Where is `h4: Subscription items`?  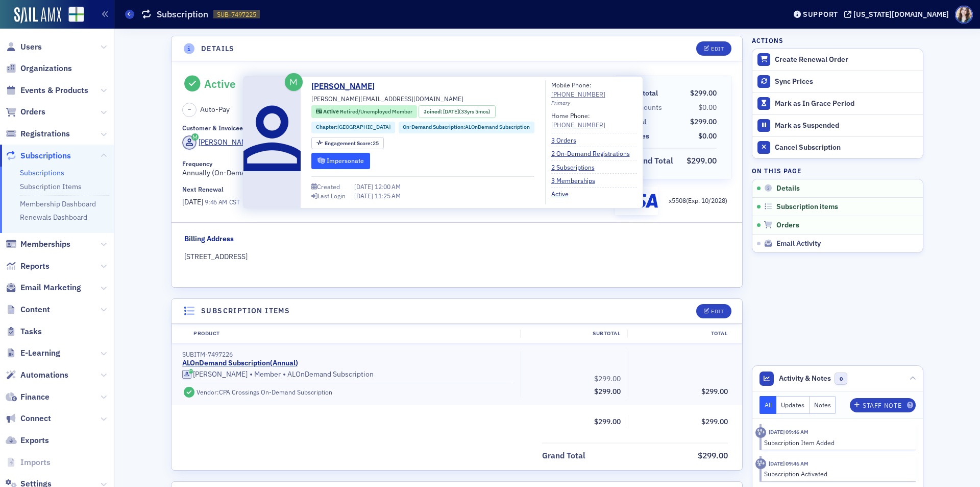
h4: Subscription items is located at coordinates (246, 310).